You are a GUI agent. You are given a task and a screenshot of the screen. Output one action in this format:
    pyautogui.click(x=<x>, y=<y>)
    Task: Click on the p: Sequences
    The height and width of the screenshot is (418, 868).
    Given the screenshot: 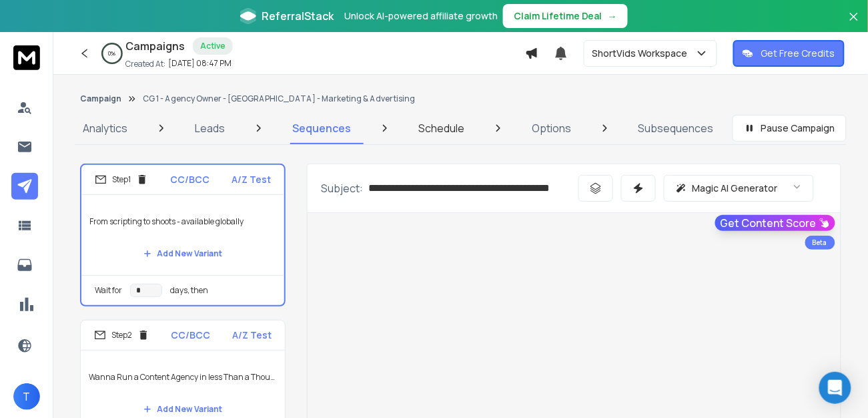 What is the action you would take?
    pyautogui.click(x=322, y=128)
    